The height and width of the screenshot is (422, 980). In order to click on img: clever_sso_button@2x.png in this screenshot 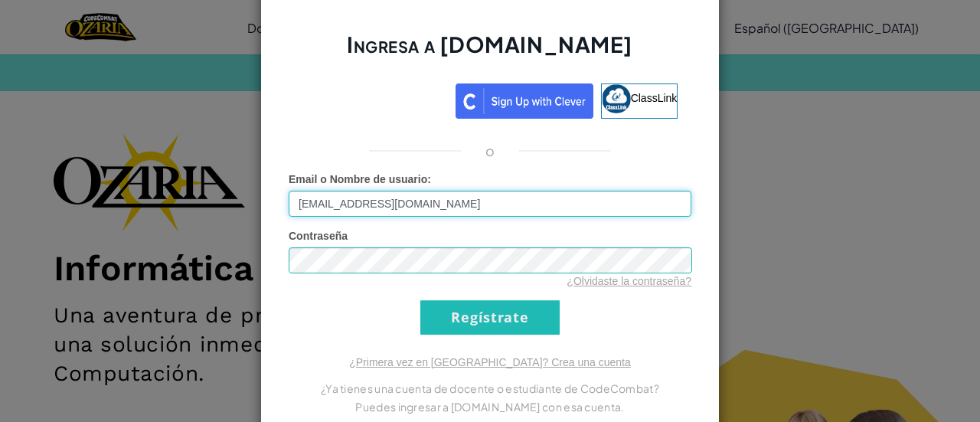, I will do `click(524, 101)`.